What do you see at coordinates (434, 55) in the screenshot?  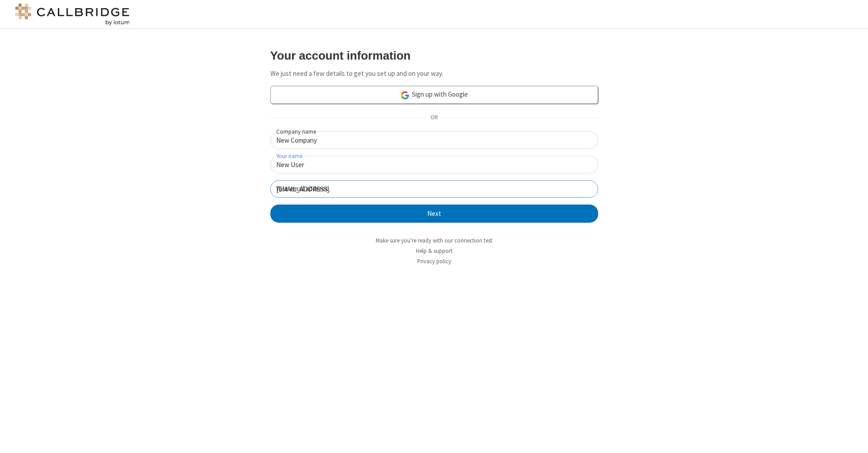 I see `h3: Your account information` at bounding box center [434, 55].